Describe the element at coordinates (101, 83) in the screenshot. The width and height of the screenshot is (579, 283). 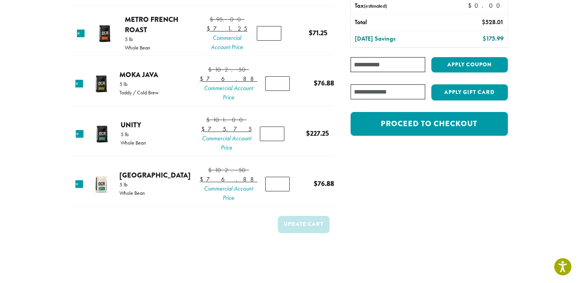
I see `img: Moka Java` at that location.